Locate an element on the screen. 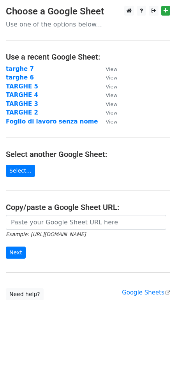 The image size is (176, 372). a: TARGHE 4 is located at coordinates (22, 95).